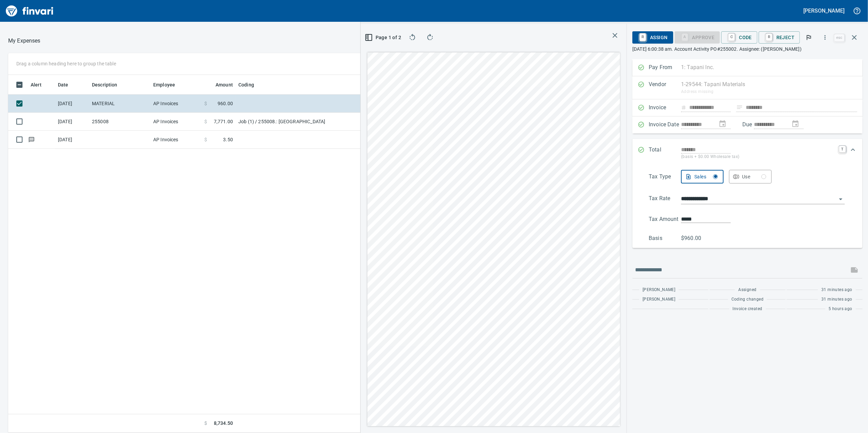  What do you see at coordinates (698, 238) in the screenshot?
I see `p: $960.00` at bounding box center [698, 238].